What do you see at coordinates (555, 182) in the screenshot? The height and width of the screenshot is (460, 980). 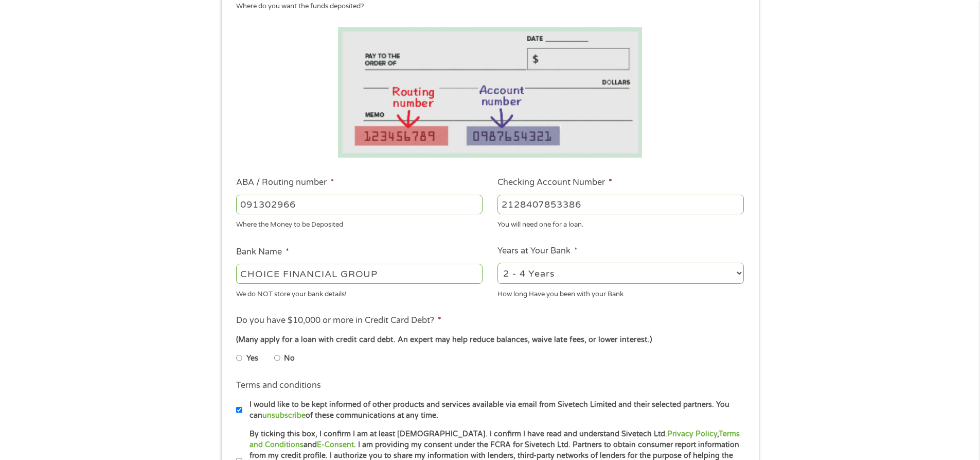 I see `label: Checking Account Number` at bounding box center [555, 182].